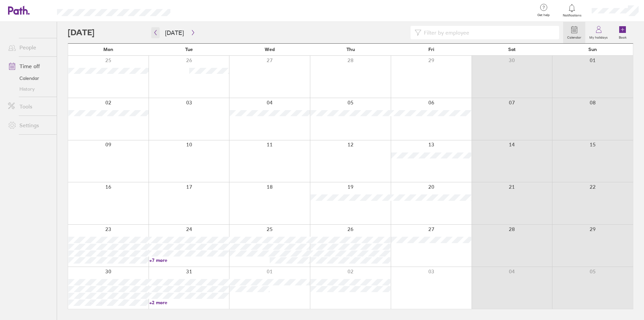  I want to click on span: Notifications, so click(572, 16).